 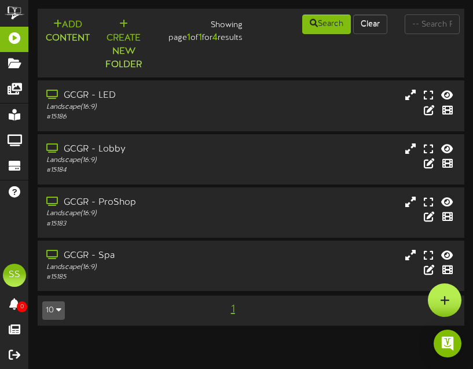 What do you see at coordinates (53, 311) in the screenshot?
I see `button: 10` at bounding box center [53, 311].